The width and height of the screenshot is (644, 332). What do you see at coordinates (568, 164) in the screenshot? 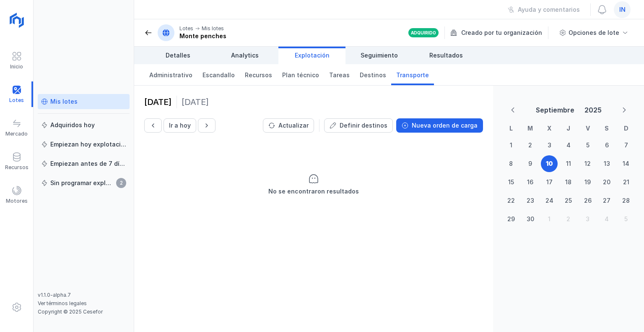
I see `div: 11` at bounding box center [568, 164].